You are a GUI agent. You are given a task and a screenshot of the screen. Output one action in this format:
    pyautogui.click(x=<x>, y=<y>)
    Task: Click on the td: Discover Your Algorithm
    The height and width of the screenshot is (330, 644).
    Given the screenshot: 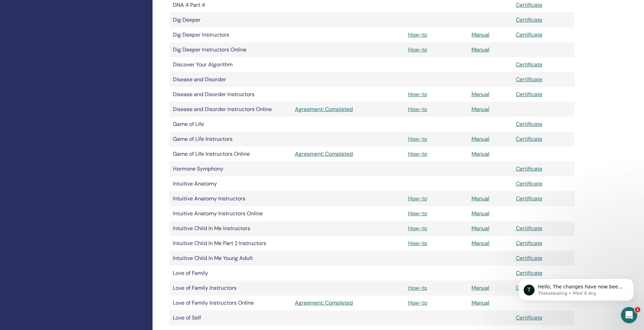 What is the action you would take?
    pyautogui.click(x=231, y=65)
    